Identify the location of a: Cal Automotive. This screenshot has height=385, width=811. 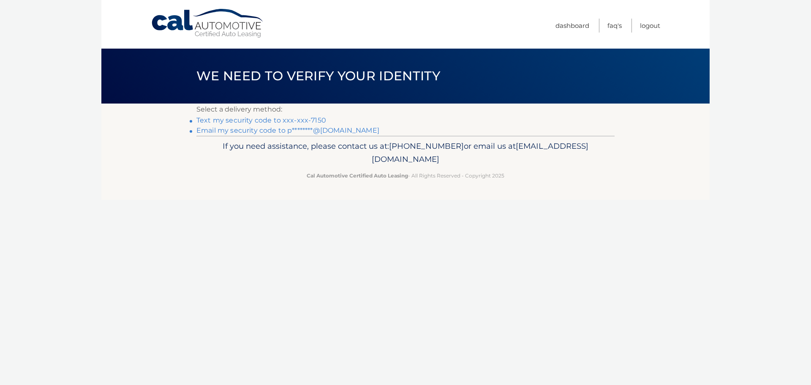
(208, 23).